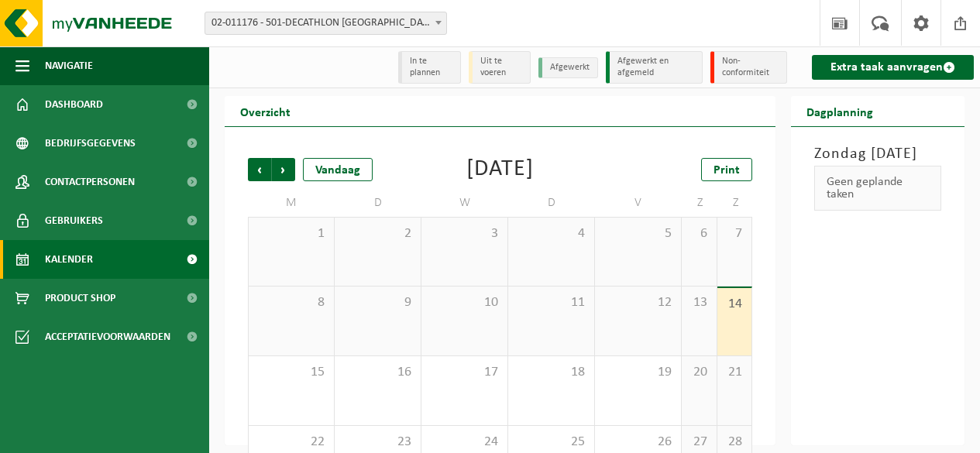 The width and height of the screenshot is (980, 453). Describe the element at coordinates (551, 303) in the screenshot. I see `span: 11` at that location.